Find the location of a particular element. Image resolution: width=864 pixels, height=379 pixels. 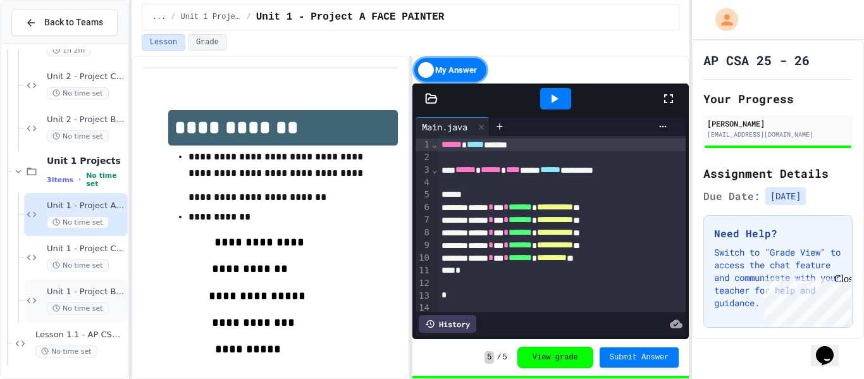

div: 10 is located at coordinates (423, 258).